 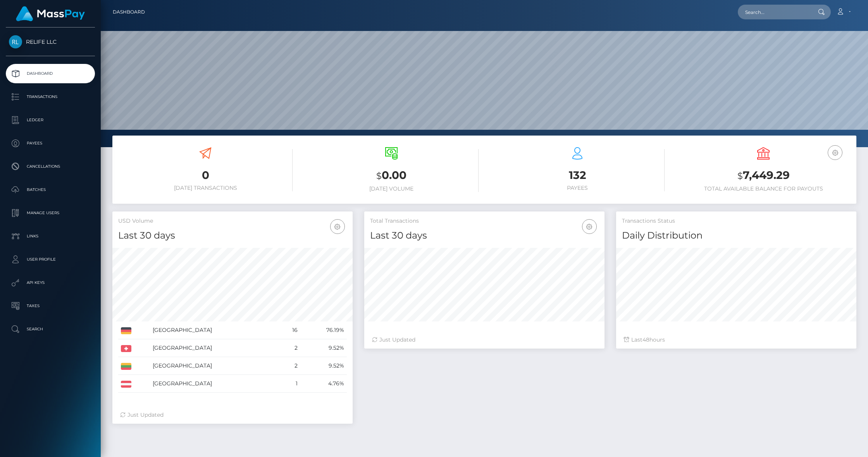 What do you see at coordinates (126, 384) in the screenshot?
I see `img: AT.png` at bounding box center [126, 384].